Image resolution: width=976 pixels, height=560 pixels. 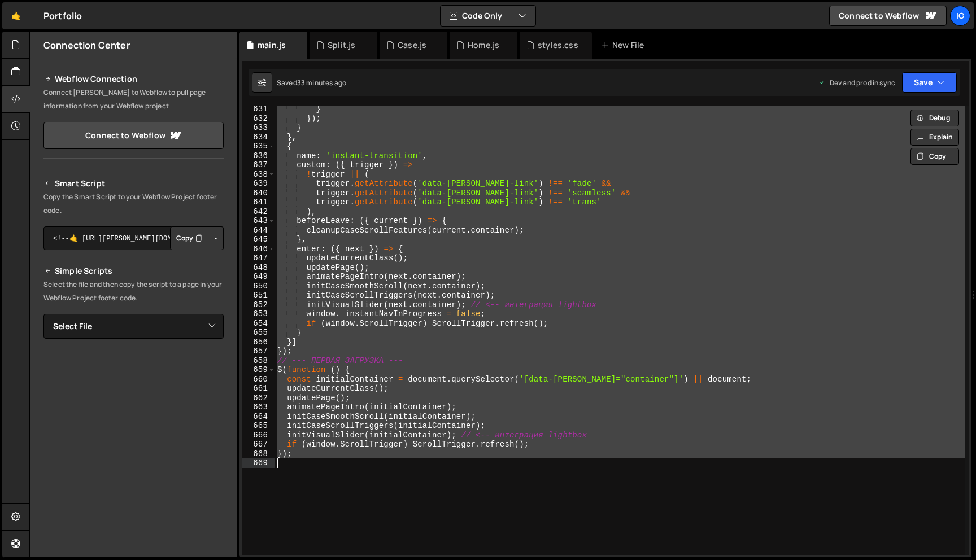 What do you see at coordinates (258, 211) in the screenshot?
I see `div: 642` at bounding box center [258, 211].